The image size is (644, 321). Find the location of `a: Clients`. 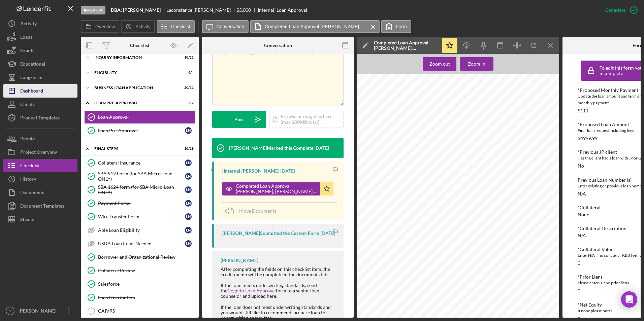

a: Clients is located at coordinates (41, 104).